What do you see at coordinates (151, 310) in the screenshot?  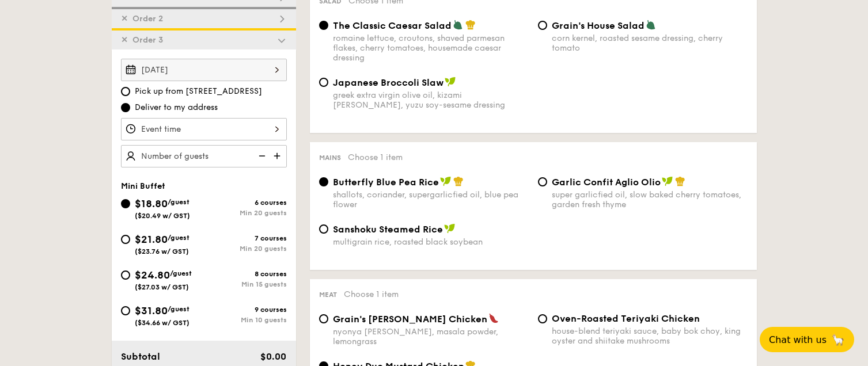 I see `span: $31.80` at bounding box center [151, 310].